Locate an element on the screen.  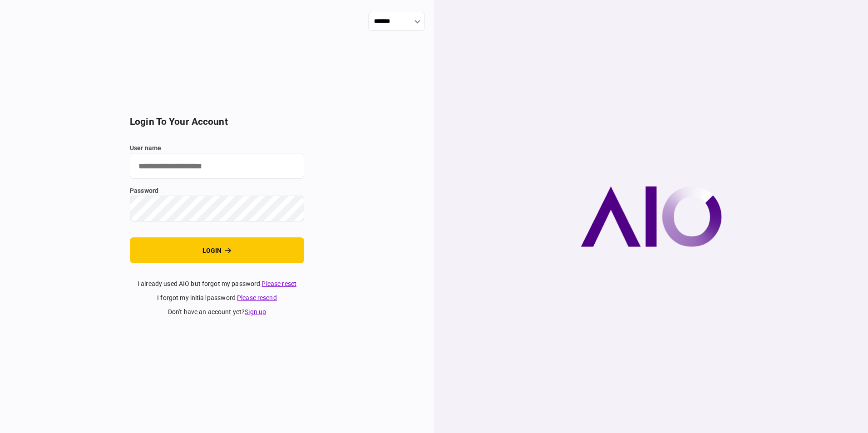
img: AIO company logo is located at coordinates (651, 217).